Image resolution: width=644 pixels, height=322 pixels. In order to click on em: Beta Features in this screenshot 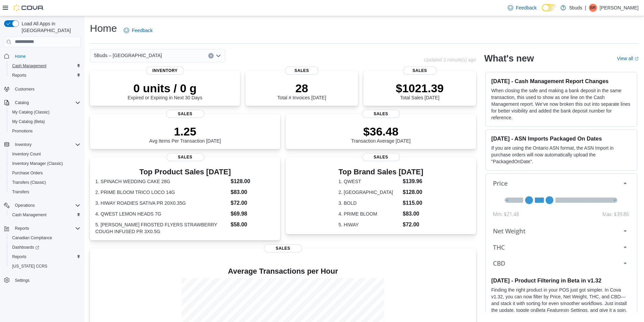, I will do `click(550, 310)`.